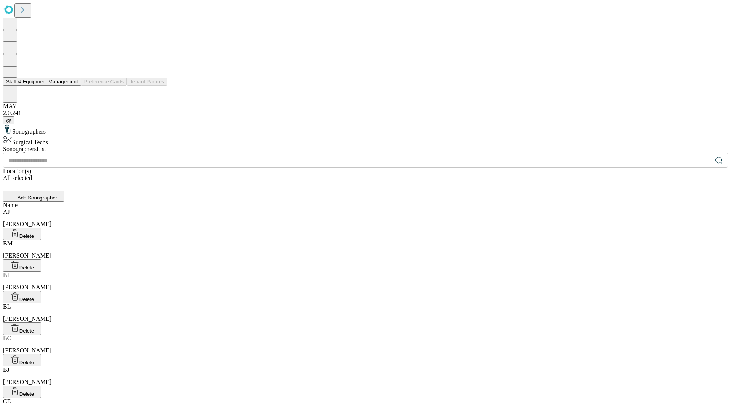  I want to click on button: Preference Cards, so click(104, 81).